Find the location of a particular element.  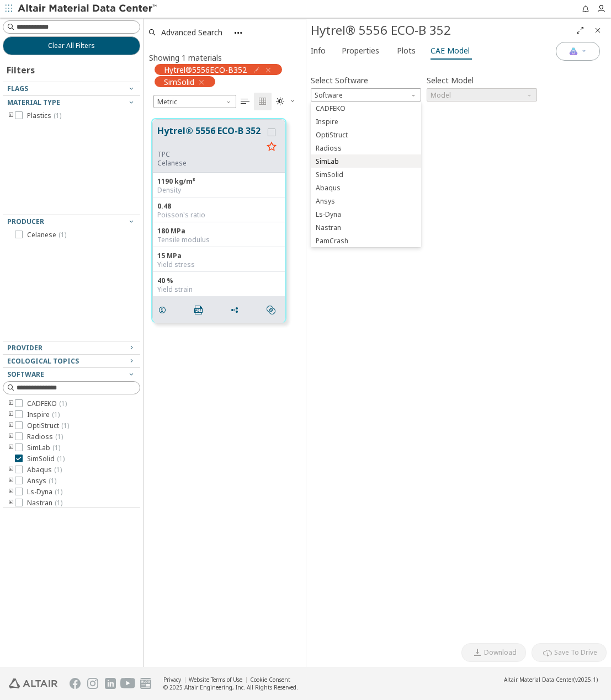

span: Model is located at coordinates (482, 95).